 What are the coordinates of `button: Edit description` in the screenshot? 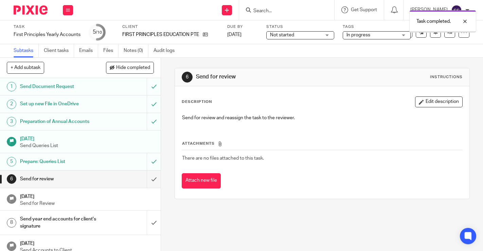 It's located at (439, 102).